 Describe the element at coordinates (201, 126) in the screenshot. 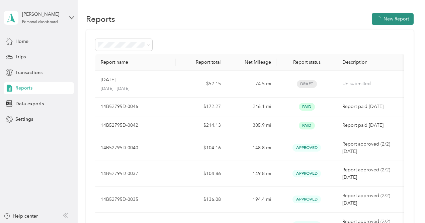

I see `td: $214.13` at that location.